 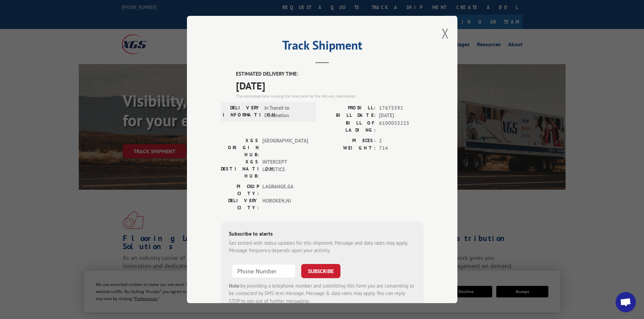 What do you see at coordinates (285, 190) in the screenshot?
I see `span: LAGRANGE , GA` at bounding box center [285, 190].